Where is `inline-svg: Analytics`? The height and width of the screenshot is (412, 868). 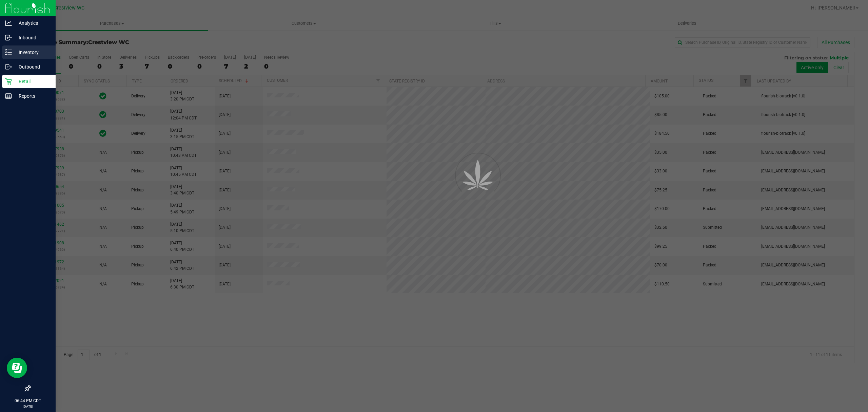 inline-svg: Analytics is located at coordinates (8, 23).